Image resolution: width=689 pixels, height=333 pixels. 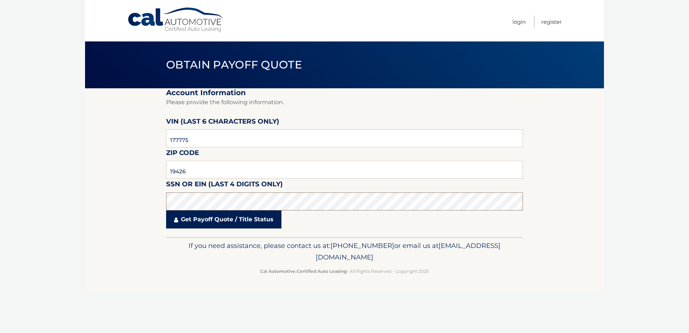 What do you see at coordinates (176, 20) in the screenshot?
I see `a: Cal Automotive` at bounding box center [176, 20].